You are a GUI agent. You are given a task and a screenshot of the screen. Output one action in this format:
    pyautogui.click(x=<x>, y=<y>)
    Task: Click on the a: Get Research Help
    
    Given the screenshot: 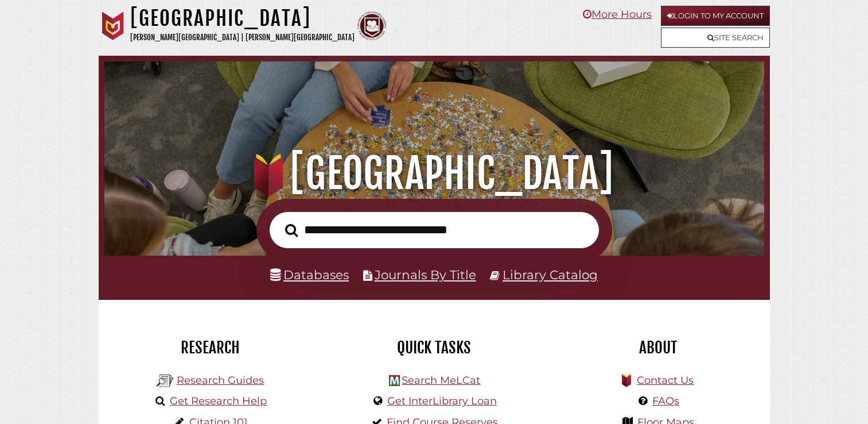 What is the action you would take?
    pyautogui.click(x=218, y=401)
    